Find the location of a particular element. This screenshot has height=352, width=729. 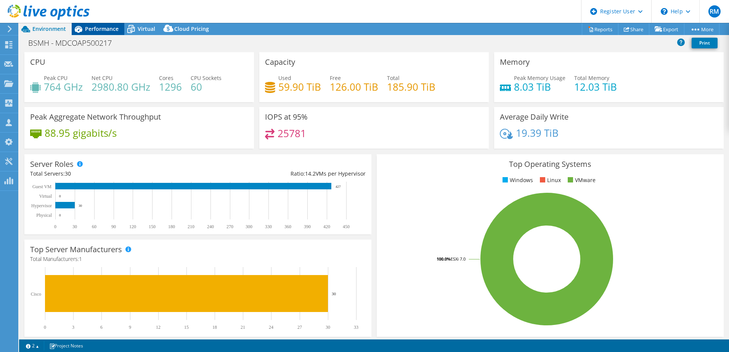

text: 21 is located at coordinates (243, 327).